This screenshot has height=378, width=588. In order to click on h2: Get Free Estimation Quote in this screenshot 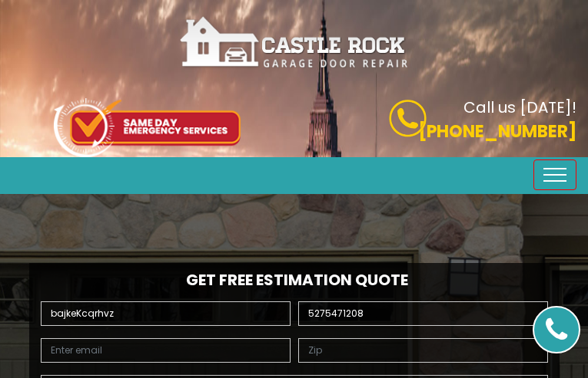, I will do `click(294, 280)`.